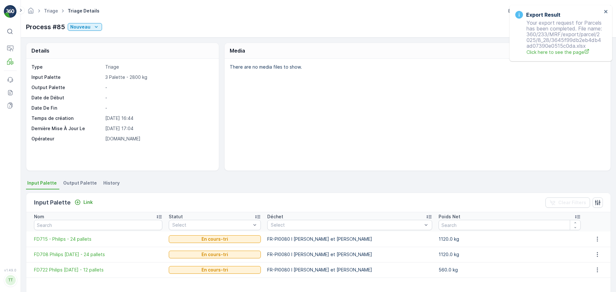  What do you see at coordinates (67, 67) in the screenshot?
I see `p: Type` at bounding box center [67, 67].